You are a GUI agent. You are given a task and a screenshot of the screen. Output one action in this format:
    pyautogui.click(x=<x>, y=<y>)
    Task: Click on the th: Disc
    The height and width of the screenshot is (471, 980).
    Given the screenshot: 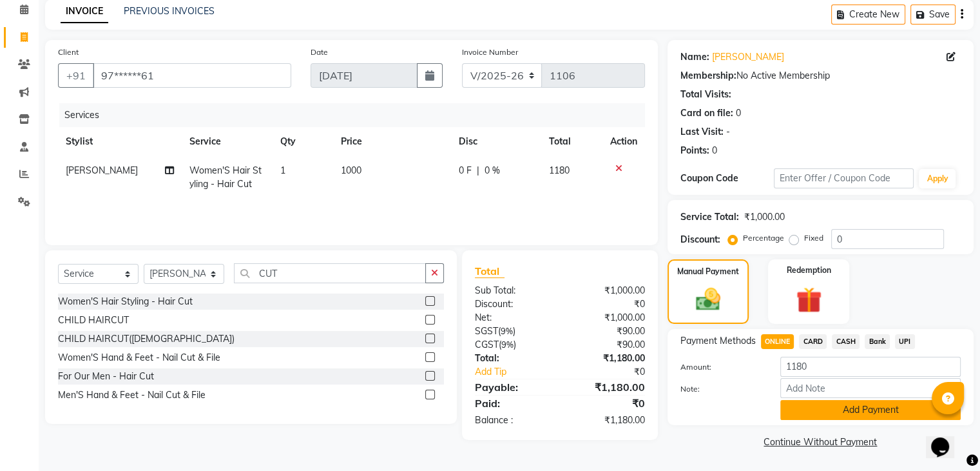 What is the action you would take?
    pyautogui.click(x=496, y=141)
    